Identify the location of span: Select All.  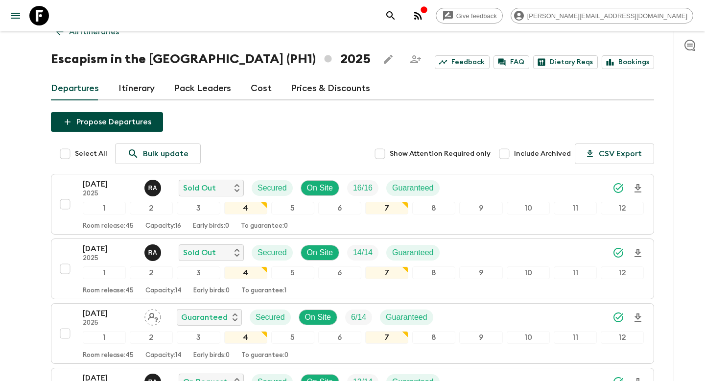
(91, 154).